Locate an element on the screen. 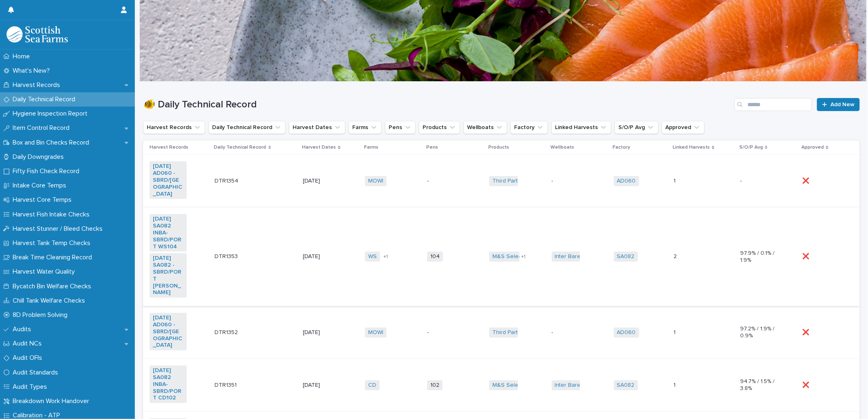  a: WS is located at coordinates (372, 257).